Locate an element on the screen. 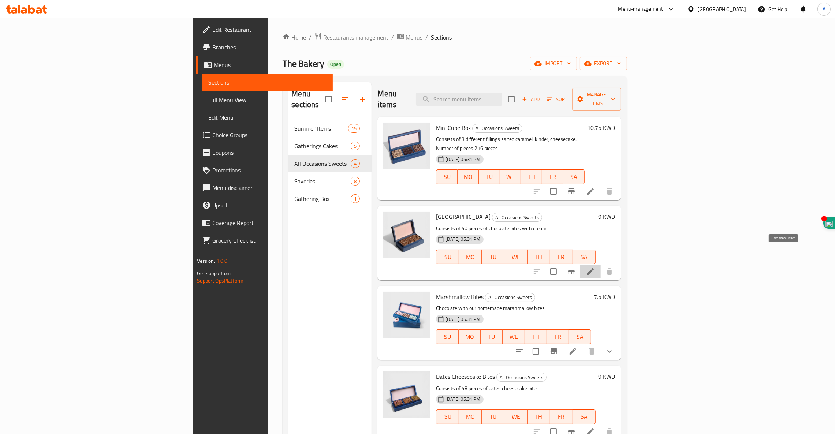 The height and width of the screenshot is (434, 835). a: Support.OpsPlatform is located at coordinates (220, 281).